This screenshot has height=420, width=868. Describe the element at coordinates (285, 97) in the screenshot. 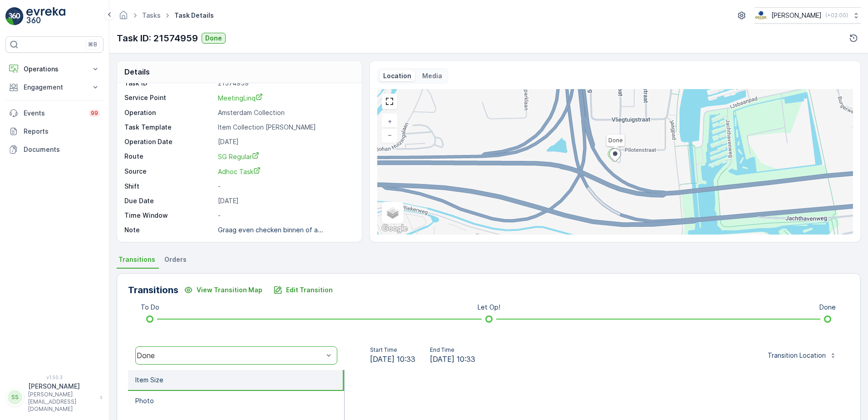

I see `a: MeetingLinq` at that location.